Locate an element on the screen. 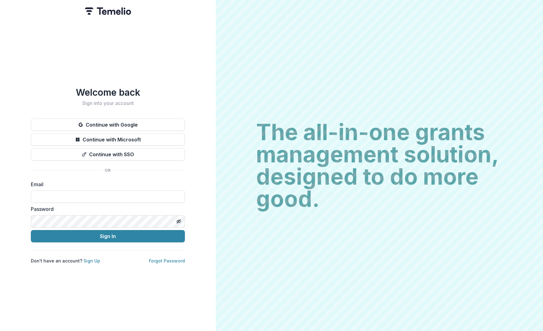 This screenshot has width=543, height=331. img: Temelio is located at coordinates (108, 11).